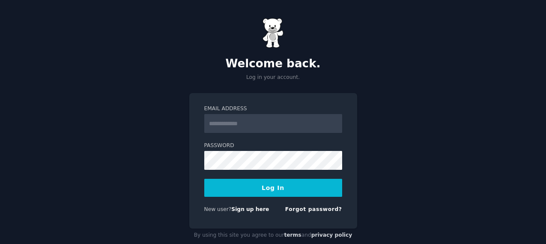 Image resolution: width=546 pixels, height=244 pixels. What do you see at coordinates (273, 235) in the screenshot?
I see `div: By using this site you agree to our and` at bounding box center [273, 235].